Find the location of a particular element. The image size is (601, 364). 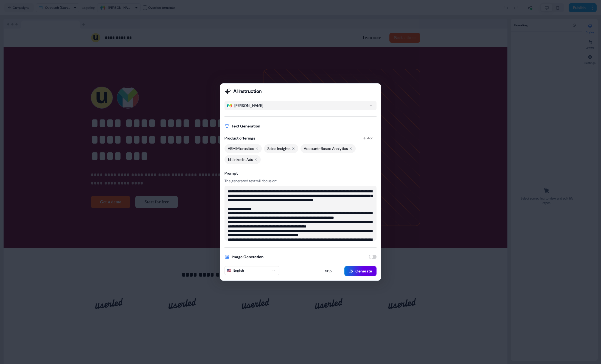

h2: Image Generation is located at coordinates (248, 257).